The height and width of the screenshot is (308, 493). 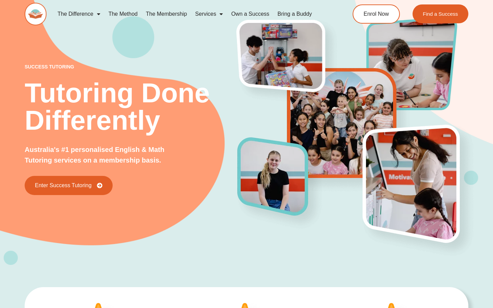 What do you see at coordinates (295, 14) in the screenshot?
I see `a: Bring a Buddy` at bounding box center [295, 14].